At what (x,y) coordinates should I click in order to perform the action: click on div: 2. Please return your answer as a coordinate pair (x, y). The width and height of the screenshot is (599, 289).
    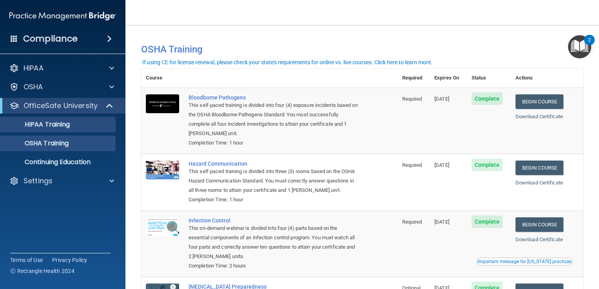
    Looking at the image, I should click on (589, 45).